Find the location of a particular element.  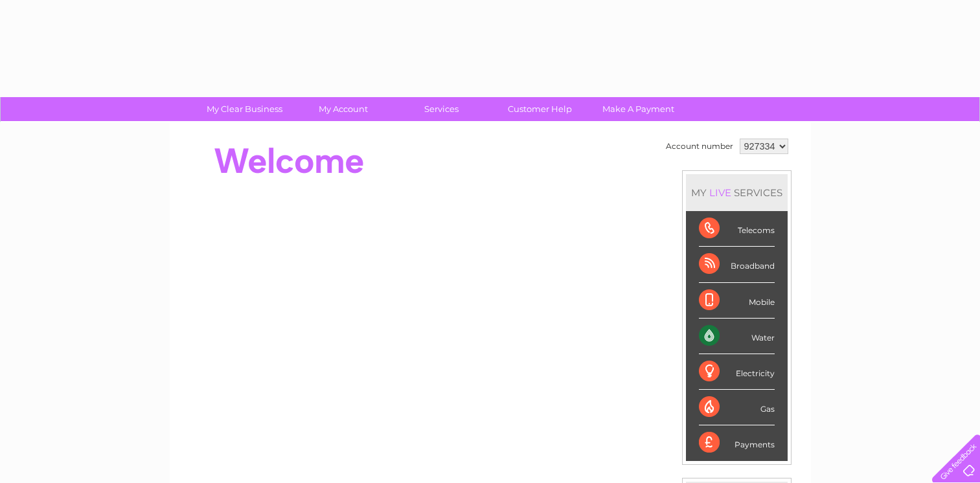

a: Make A Payment is located at coordinates (638, 109).